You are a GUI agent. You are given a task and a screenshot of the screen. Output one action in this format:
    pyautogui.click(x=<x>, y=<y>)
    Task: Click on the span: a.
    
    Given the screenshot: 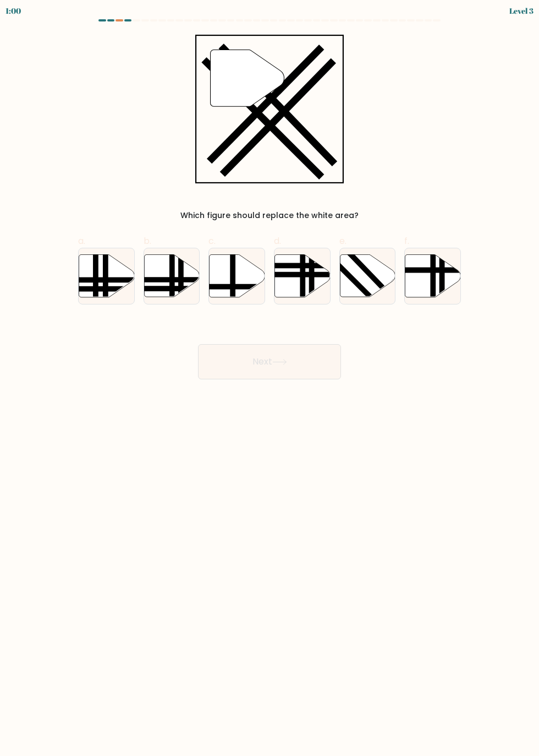 What is the action you would take?
    pyautogui.click(x=82, y=241)
    